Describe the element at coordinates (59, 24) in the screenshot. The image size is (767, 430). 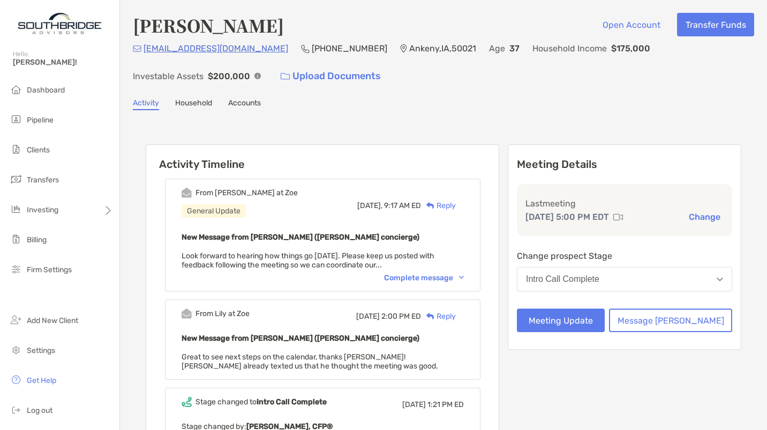
I see `img: Zoe Logo` at that location.